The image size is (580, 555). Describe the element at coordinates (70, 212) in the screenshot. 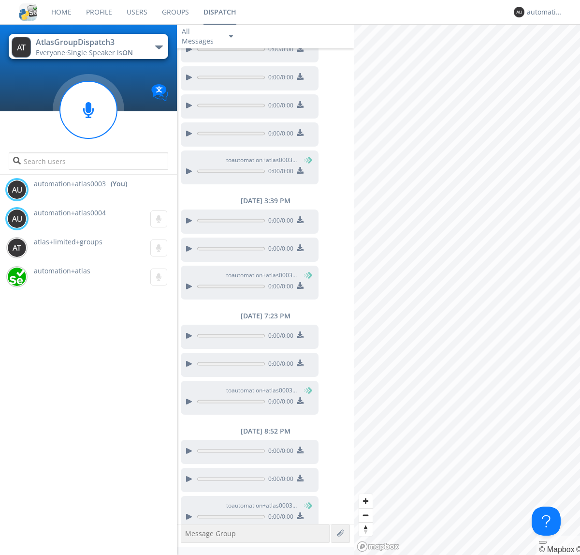

I see `span: automation+atlas0004` at that location.